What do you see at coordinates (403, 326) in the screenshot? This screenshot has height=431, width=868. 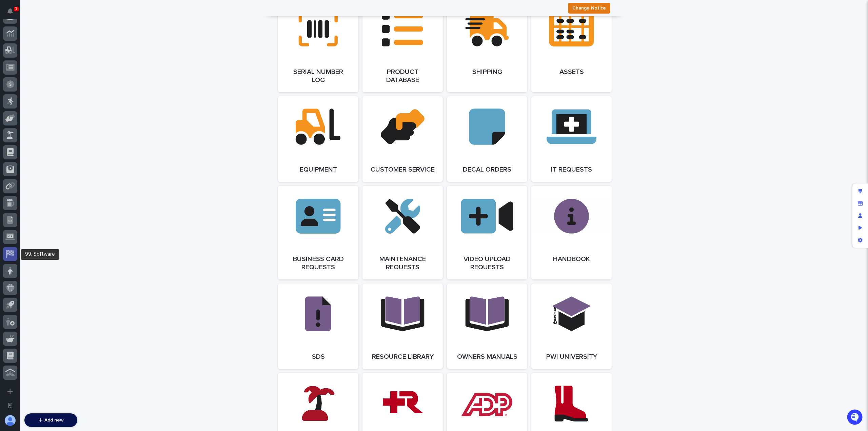 I see `a: Resource Library` at bounding box center [403, 326].